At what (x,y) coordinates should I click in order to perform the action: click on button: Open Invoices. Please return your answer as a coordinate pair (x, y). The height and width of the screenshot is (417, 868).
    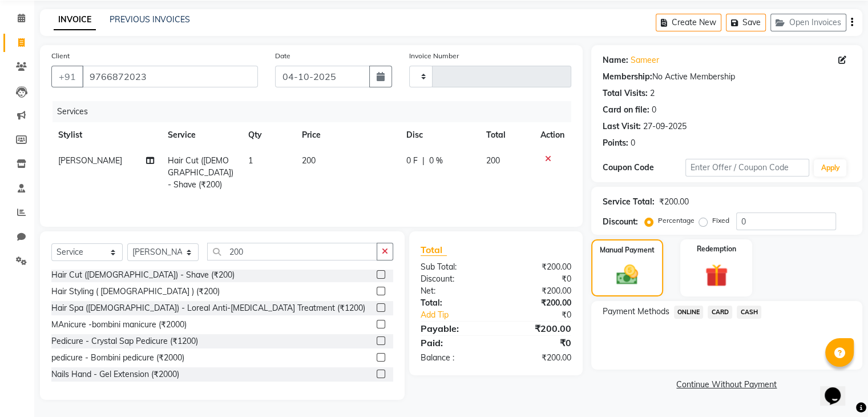
    Looking at the image, I should click on (808, 22).